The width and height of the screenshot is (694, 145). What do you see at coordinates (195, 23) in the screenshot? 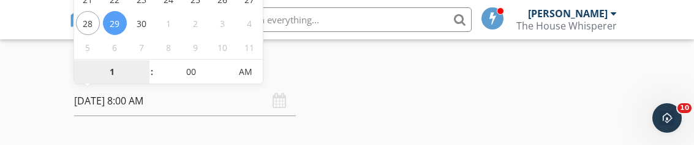
I see `span: October 2, 2025` at bounding box center [195, 23].